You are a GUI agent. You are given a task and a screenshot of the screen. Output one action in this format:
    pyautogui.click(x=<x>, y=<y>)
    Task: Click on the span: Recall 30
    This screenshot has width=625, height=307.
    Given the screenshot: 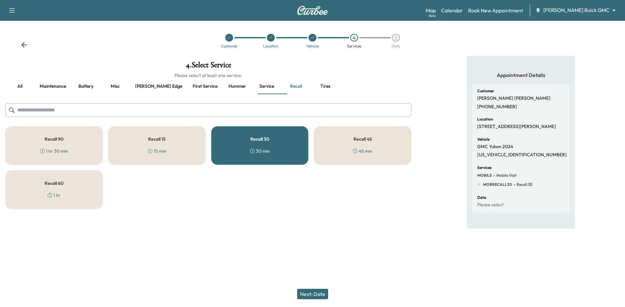 What is the action you would take?
    pyautogui.click(x=524, y=185)
    